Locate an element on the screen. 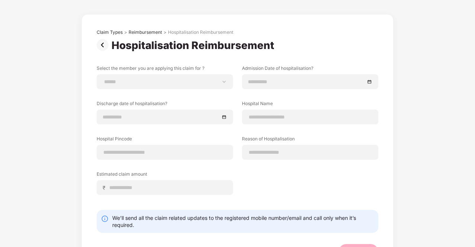 Image resolution: width=475 pixels, height=247 pixels. img: svg+xml;base64,PHN2ZyBpZD0iUHJldi0zMngzMiIgeG1sbnM9Imh0dHA6Ly93d3cudzMub3JnLzIwMDAvc3ZnIiB3aWR0aD... is located at coordinates (104, 45).